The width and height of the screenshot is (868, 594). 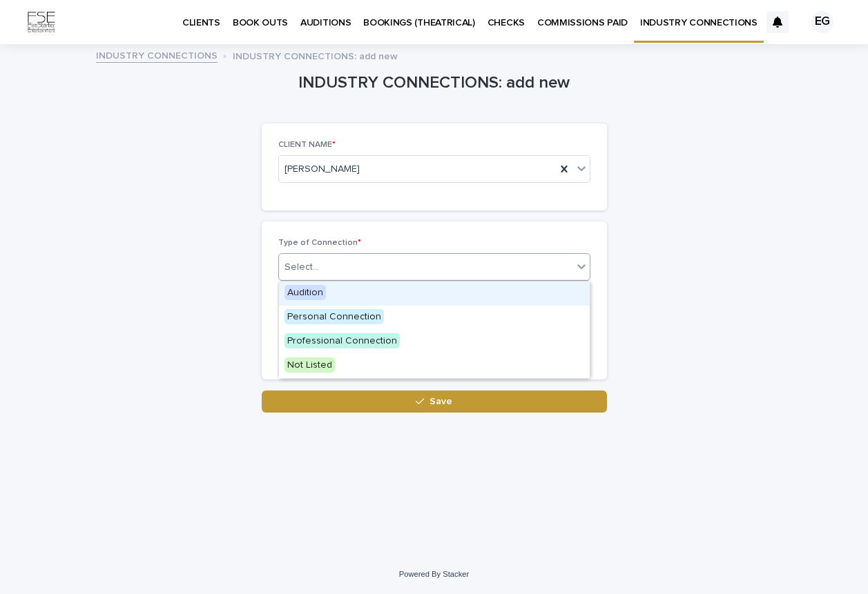 What do you see at coordinates (334, 316) in the screenshot?
I see `span: Personal Connection` at bounding box center [334, 316].